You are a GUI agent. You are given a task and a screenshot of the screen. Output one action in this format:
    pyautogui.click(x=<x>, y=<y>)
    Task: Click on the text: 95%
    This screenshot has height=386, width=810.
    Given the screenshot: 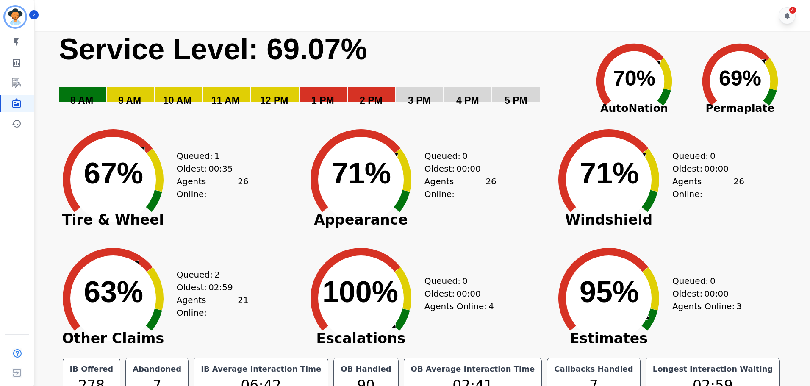 What is the action you would take?
    pyautogui.click(x=609, y=292)
    